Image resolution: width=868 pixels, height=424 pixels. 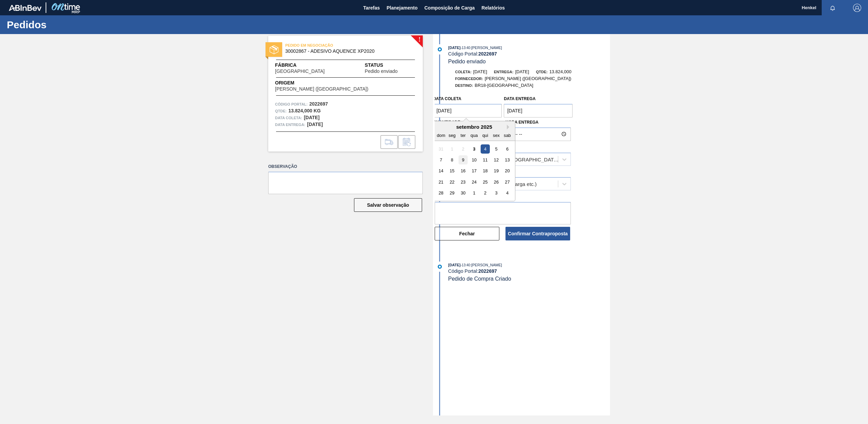 I want to click on div: Choose quarta-feira, 3 de setembro de 2025, so click(x=474, y=149).